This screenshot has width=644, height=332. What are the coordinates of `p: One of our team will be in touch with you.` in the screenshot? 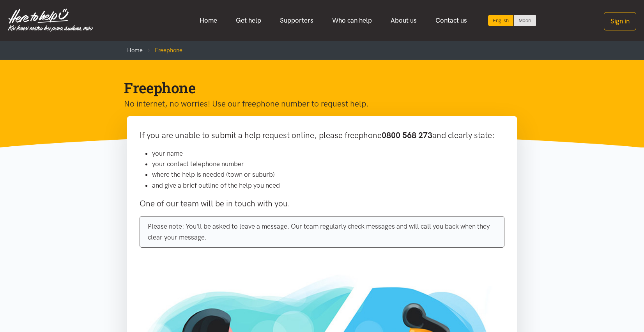 It's located at (322, 204).